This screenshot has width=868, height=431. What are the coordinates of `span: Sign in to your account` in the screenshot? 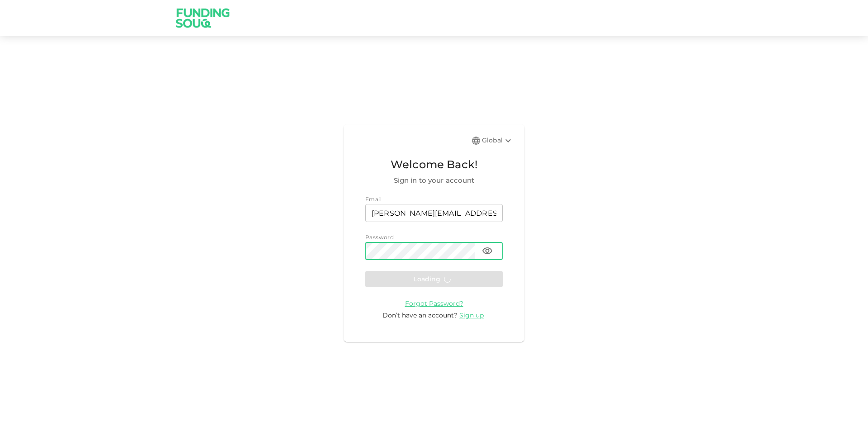 It's located at (434, 181).